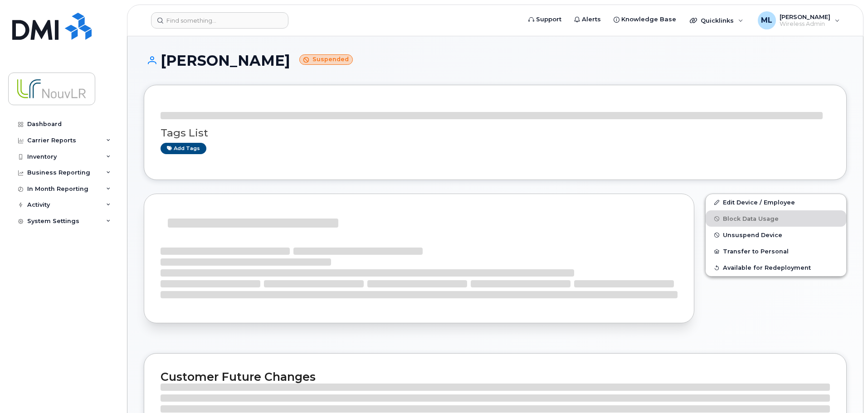  Describe the element at coordinates (767, 267) in the screenshot. I see `span: Available for Redeployment` at that location.